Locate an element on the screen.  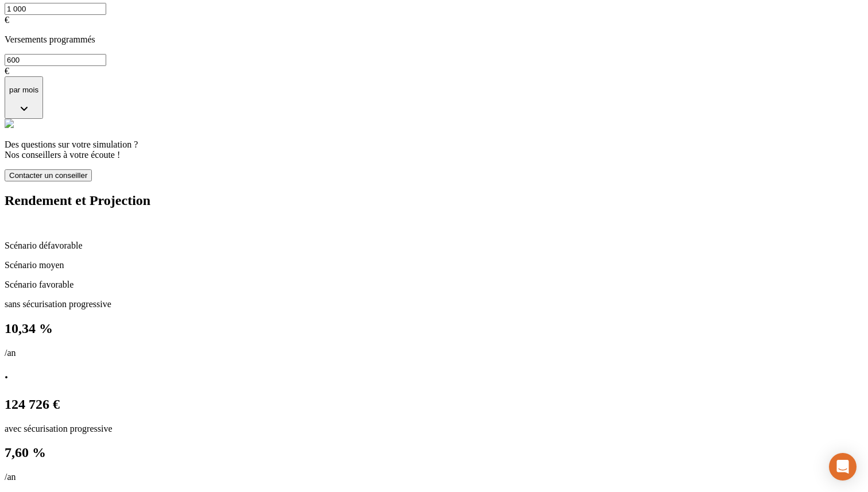
p: sans sécurisation progressive is located at coordinates (434, 304).